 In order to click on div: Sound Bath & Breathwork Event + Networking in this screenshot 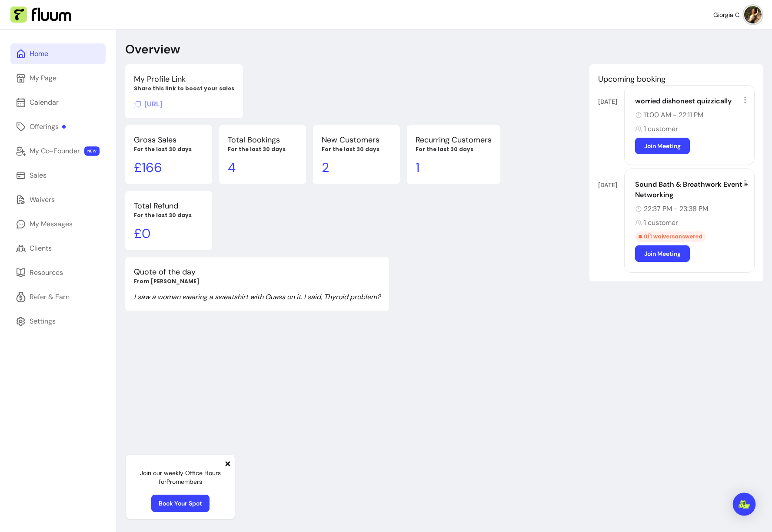, I will do `click(692, 190)`.